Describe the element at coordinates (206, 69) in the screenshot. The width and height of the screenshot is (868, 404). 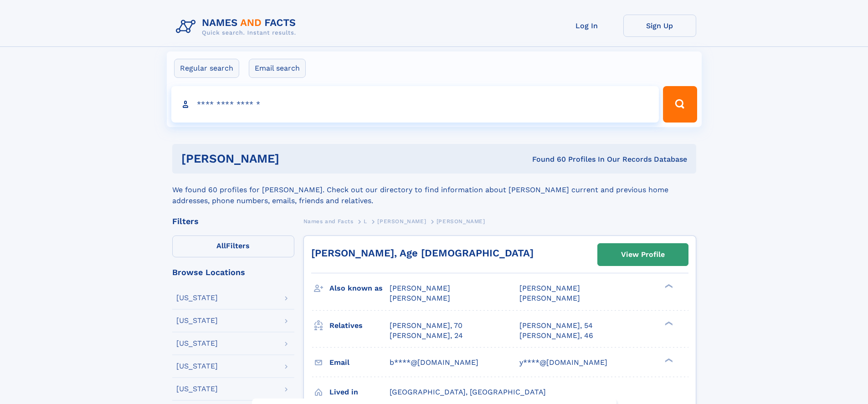
I see `label: Regular search` at that location.